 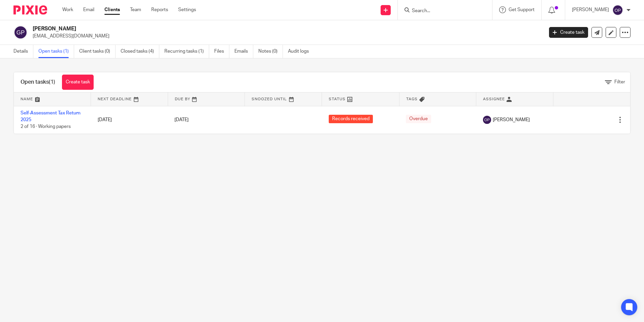 What do you see at coordinates (50, 117) in the screenshot?
I see `a: Self-Assessment Tax Return 2025` at bounding box center [50, 117].